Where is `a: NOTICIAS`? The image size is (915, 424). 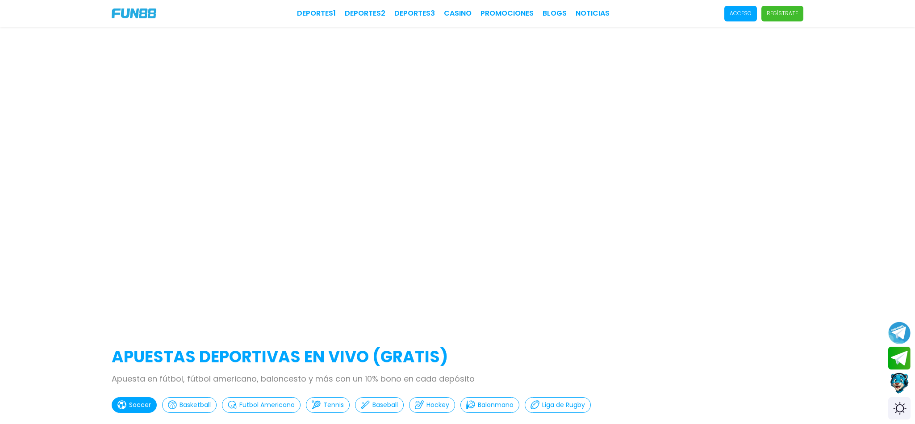 a: NOTICIAS is located at coordinates (592, 13).